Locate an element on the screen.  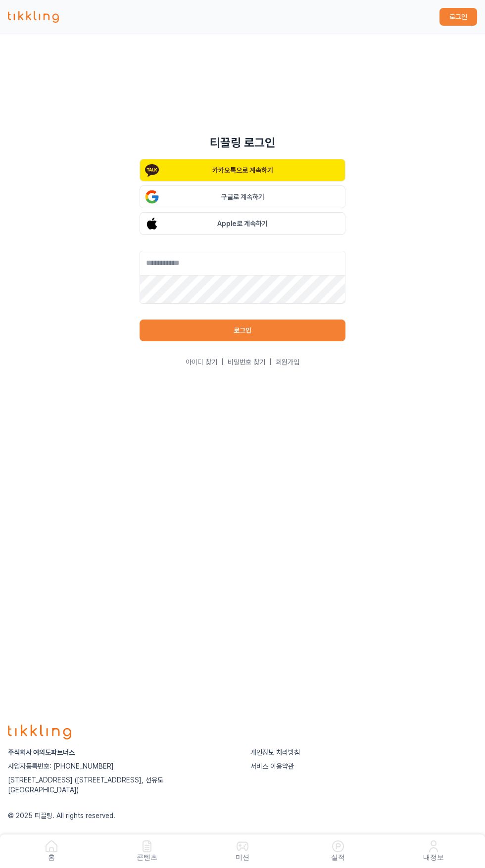
p: 카카오톡으로 계속하기 is located at coordinates (242, 170).